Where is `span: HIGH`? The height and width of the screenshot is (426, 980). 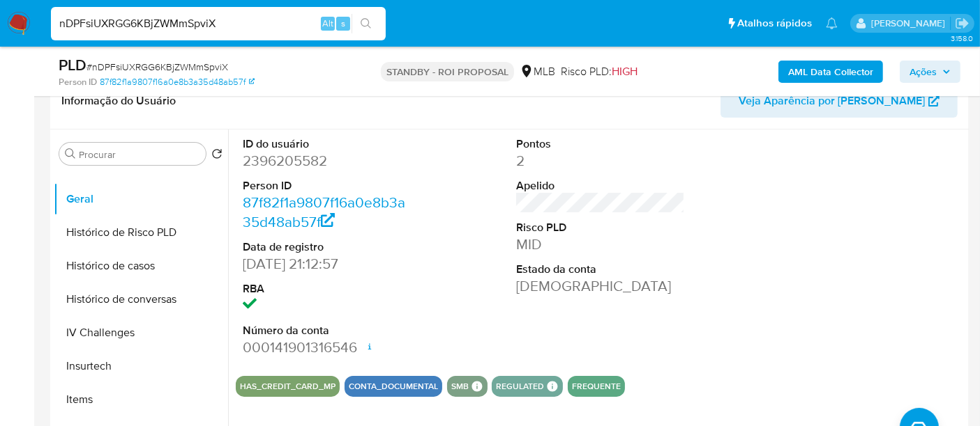 span: HIGH is located at coordinates (624, 71).